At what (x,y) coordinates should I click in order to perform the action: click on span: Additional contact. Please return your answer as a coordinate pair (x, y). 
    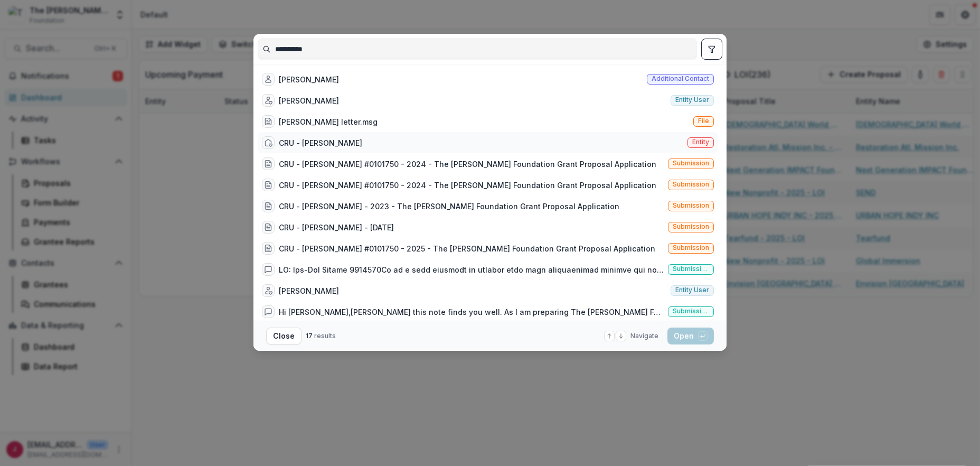
    Looking at the image, I should click on (680, 78).